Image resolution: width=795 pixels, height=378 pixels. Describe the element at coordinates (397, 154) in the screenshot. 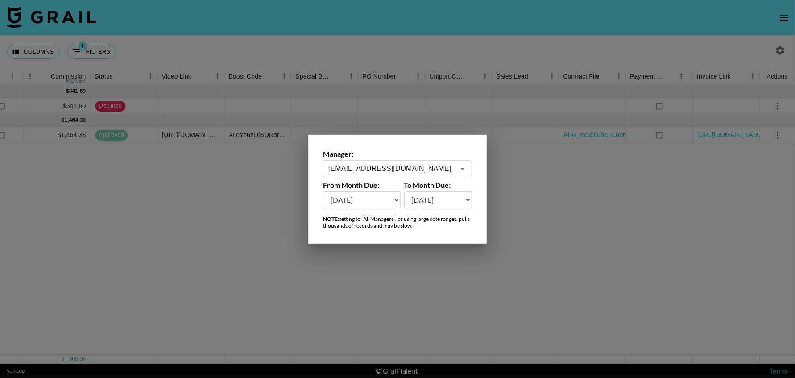

I see `label: Manager:` at that location.